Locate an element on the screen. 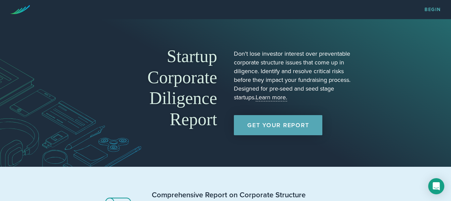 The image size is (451, 201). a: Begin is located at coordinates (433, 10).